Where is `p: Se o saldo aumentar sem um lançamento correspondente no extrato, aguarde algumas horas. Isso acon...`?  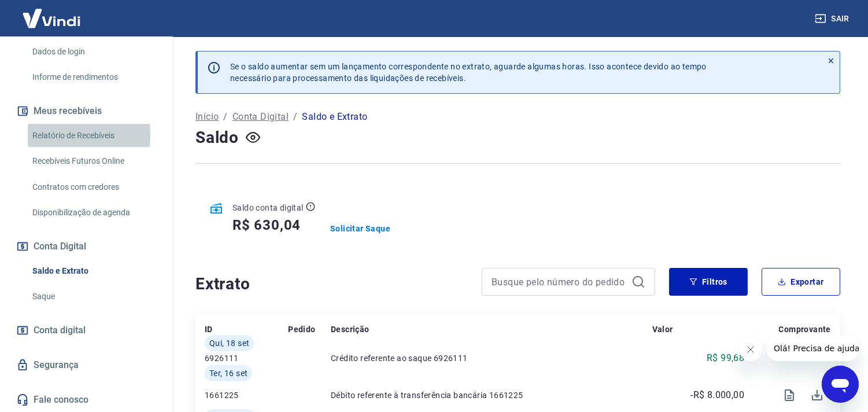
p: Se o saldo aumentar sem um lançamento correspondente no extrato, aguarde algumas horas. Isso acon... is located at coordinates (469, 73).